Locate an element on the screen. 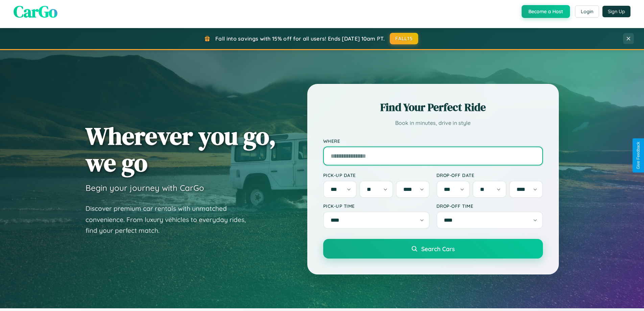 The width and height of the screenshot is (644, 311). p: Book in minutes, drive in style is located at coordinates (433, 123).